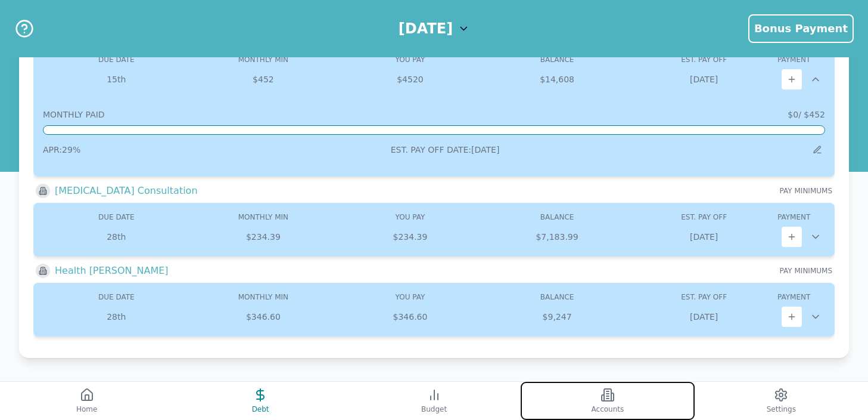 The image size is (868, 420). I want to click on div: 15th, so click(116, 79).